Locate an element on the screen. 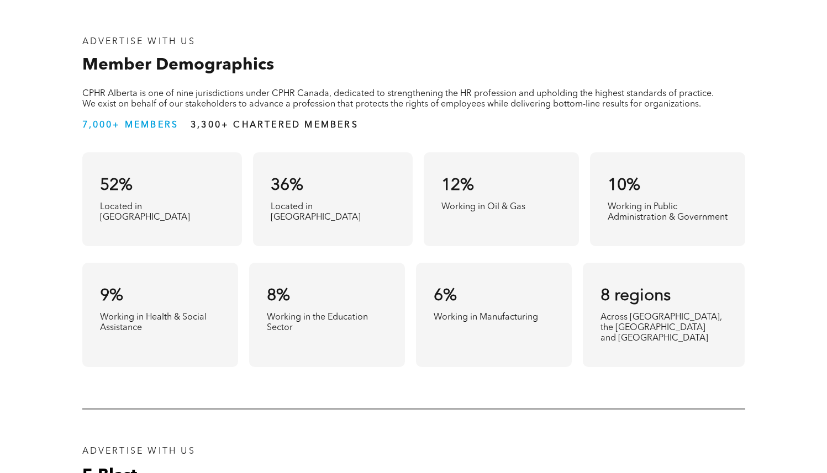  strong: 6% is located at coordinates (445, 296).